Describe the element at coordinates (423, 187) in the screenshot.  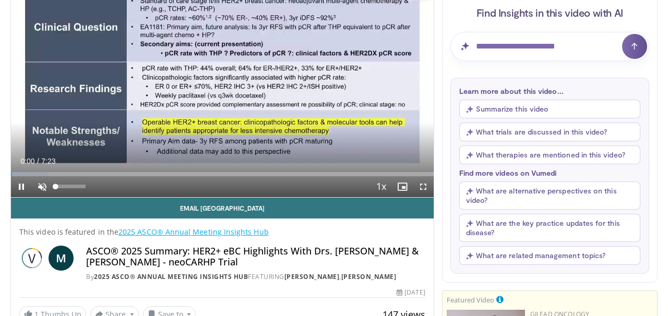
I see `button: Fullscreen` at that location.